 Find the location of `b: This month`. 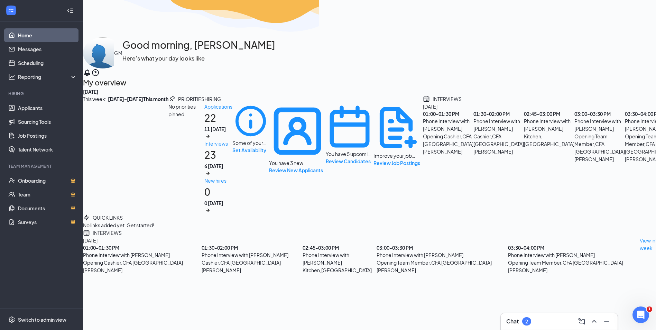

b: This month is located at coordinates (156, 99).